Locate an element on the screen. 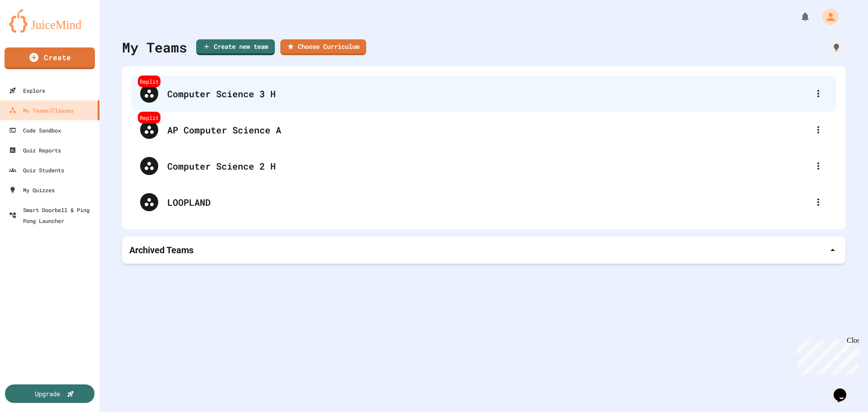 Image resolution: width=868 pixels, height=412 pixels. div: Chat with us now!Close is located at coordinates (33, 30).